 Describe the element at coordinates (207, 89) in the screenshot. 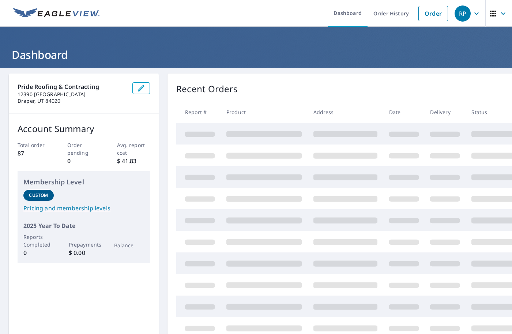

I see `p: Recent Orders` at that location.